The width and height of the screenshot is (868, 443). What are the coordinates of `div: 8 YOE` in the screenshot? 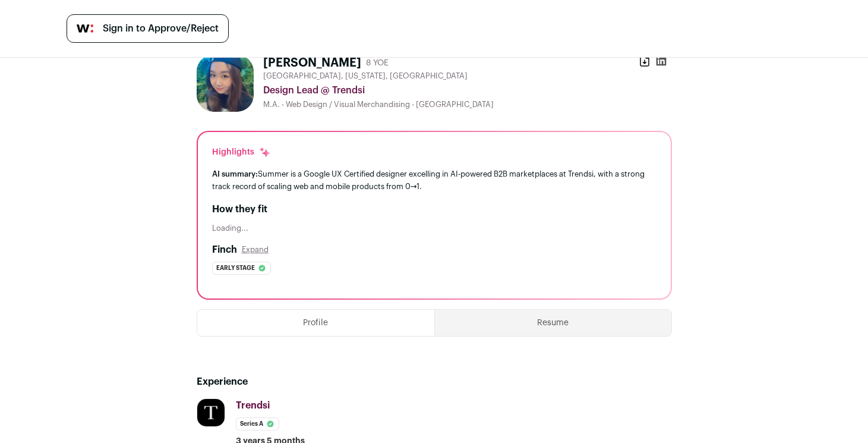 It's located at (377, 63).